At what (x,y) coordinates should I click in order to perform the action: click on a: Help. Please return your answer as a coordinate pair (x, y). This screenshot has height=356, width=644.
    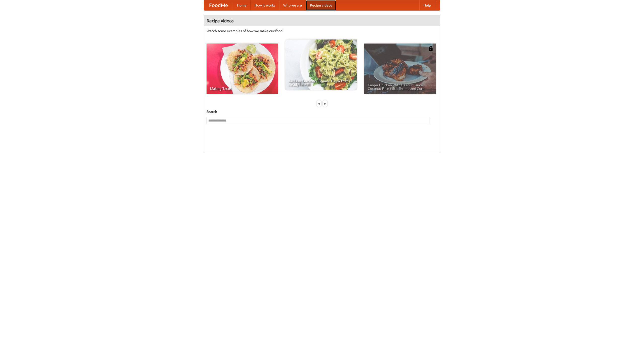
    Looking at the image, I should click on (427, 5).